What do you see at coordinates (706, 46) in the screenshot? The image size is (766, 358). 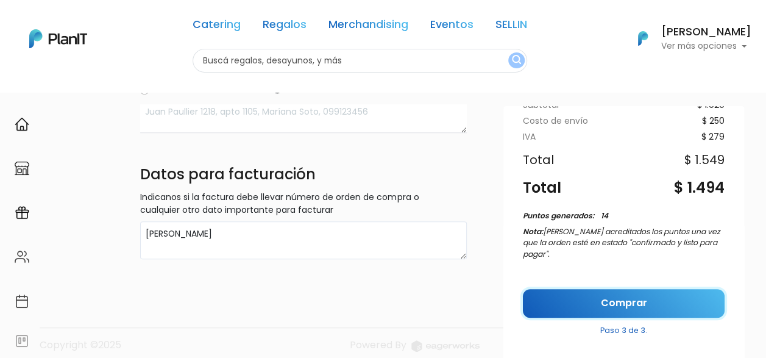 I see `p: Ver más opciones` at bounding box center [706, 46].